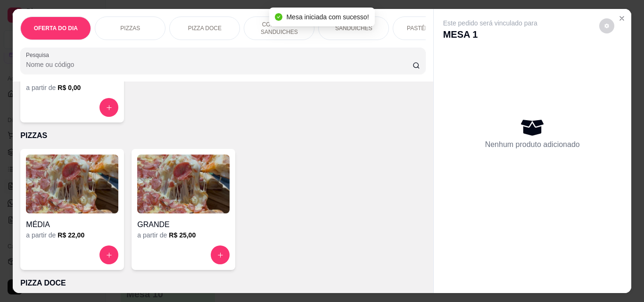  What do you see at coordinates (72, 225) in the screenshot?
I see `h4: MÉDIA` at bounding box center [72, 225].